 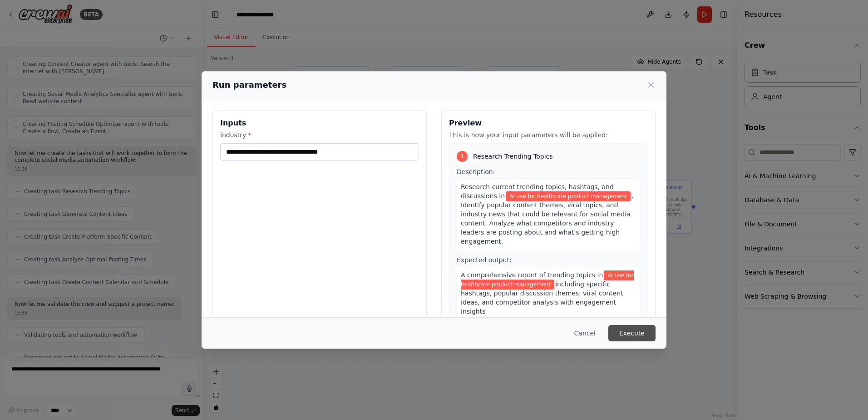 I want to click on h3: Inputs, so click(x=320, y=123).